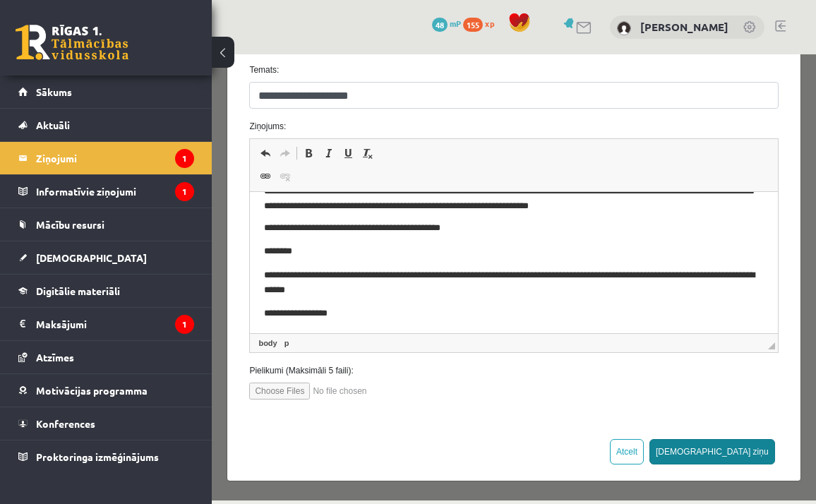 The image size is (816, 504). Describe the element at coordinates (482, 23) in the screenshot. I see `a: 155 xp` at that location.